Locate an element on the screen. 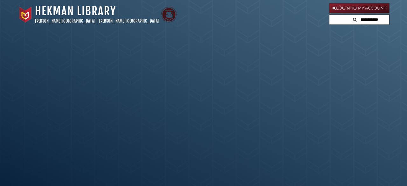 The image size is (407, 186). img: Calvin University is located at coordinates (25, 15).